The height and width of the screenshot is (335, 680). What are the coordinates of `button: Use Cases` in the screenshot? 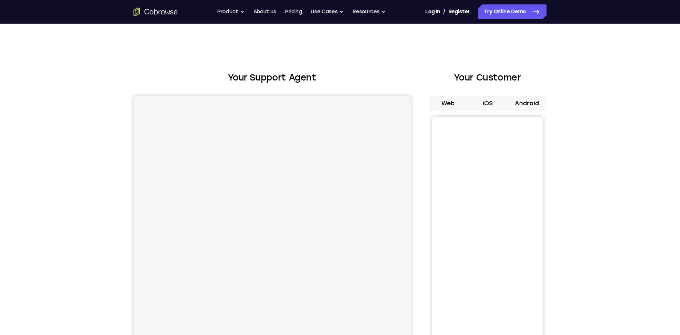 It's located at (327, 12).